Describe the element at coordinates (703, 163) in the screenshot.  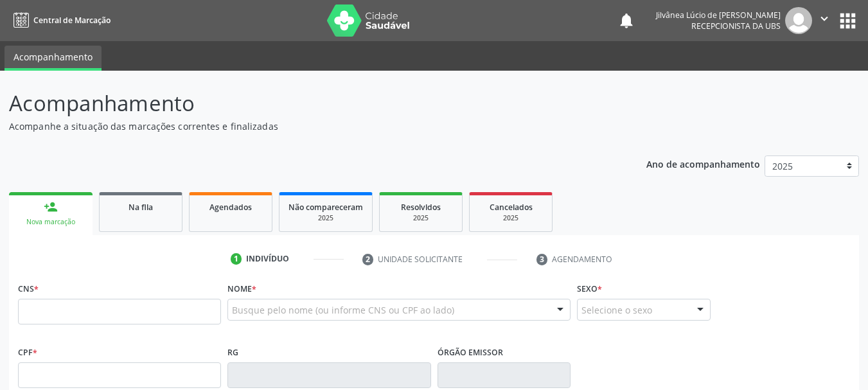
I see `p: Ano de acompanhamento` at that location.